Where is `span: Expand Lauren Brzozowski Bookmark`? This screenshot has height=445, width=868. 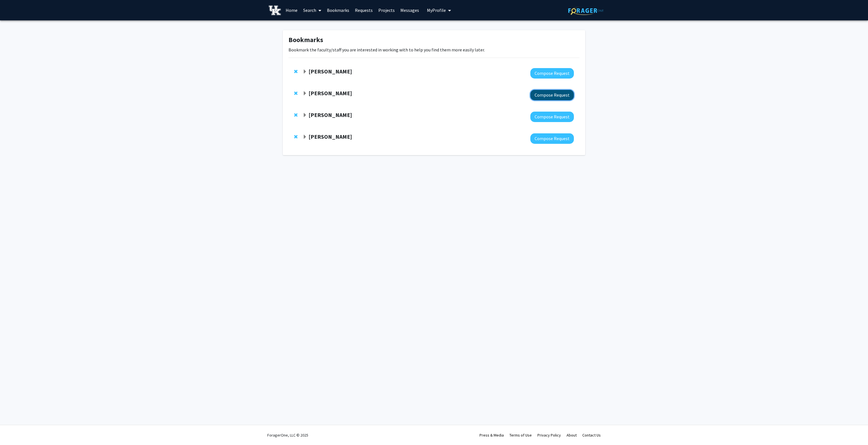
span: Expand Lauren Brzozowski Bookmark is located at coordinates (305, 72).